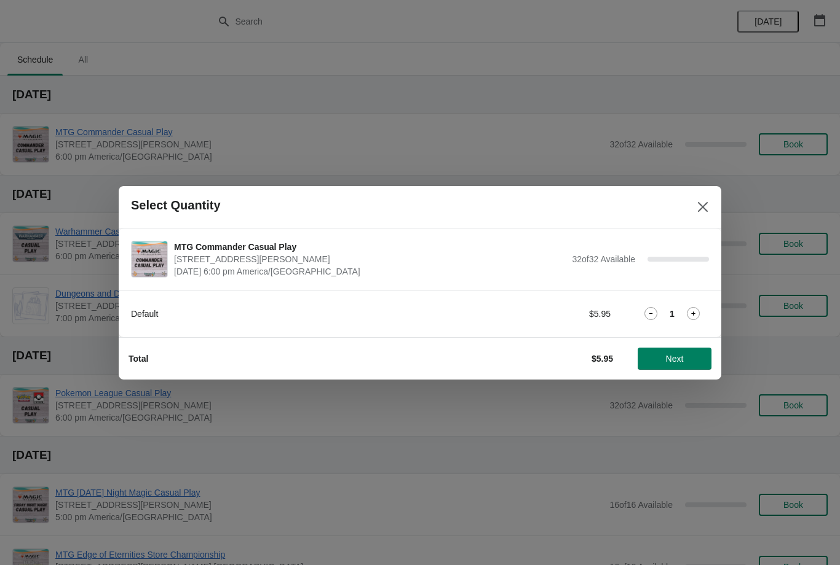 The width and height of the screenshot is (840, 565). Describe the element at coordinates (602, 359) in the screenshot. I see `strong: $5.95` at that location.